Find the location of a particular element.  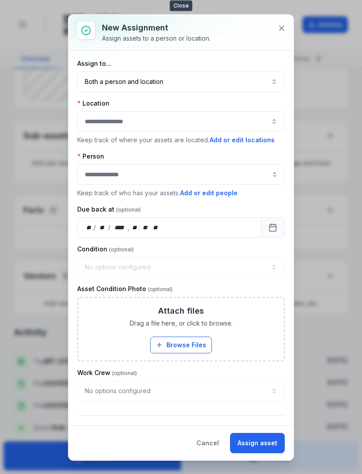

h3: New assignment is located at coordinates (156, 28).